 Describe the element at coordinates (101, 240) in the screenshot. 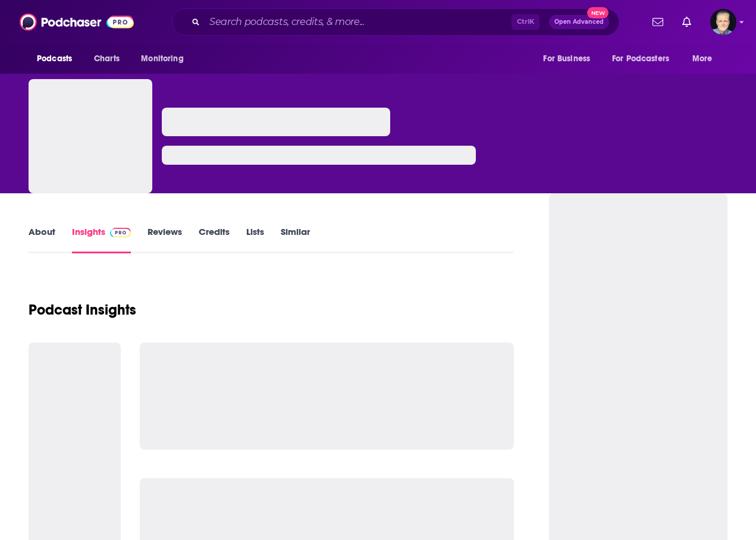

I see `a: InsightsPodchaser Pro` at that location.